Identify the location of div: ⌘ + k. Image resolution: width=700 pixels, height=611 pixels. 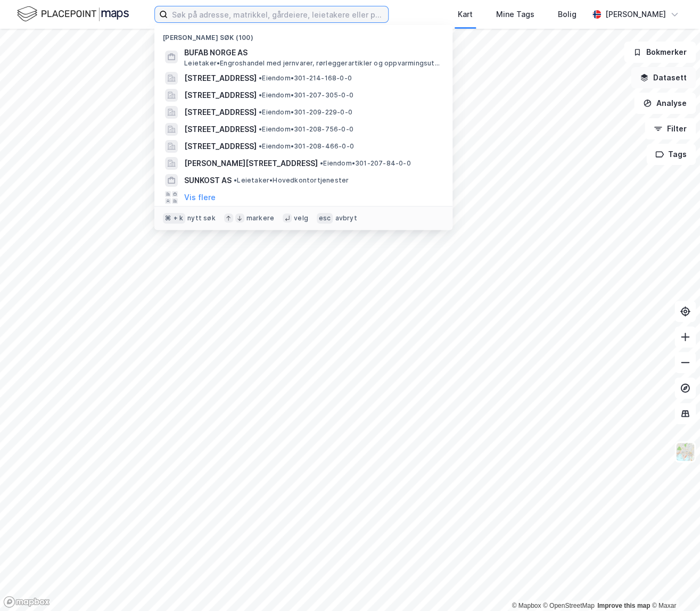
(174, 218).